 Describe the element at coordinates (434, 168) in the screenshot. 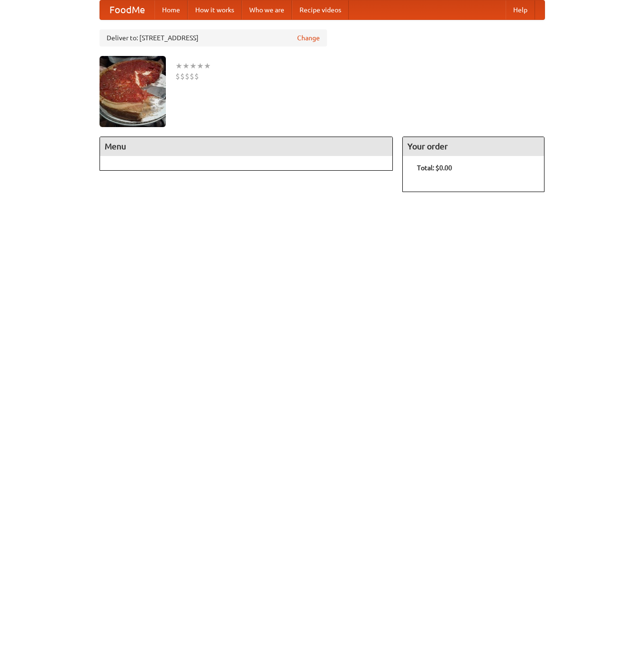

I see `b: Total: $0.00` at that location.